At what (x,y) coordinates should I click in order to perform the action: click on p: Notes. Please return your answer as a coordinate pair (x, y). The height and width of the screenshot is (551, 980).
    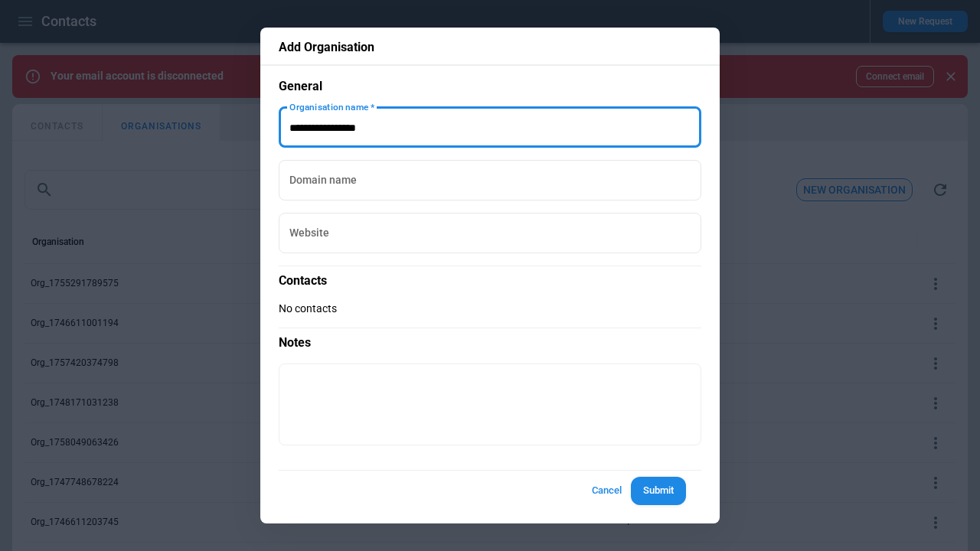
    Looking at the image, I should click on (490, 340).